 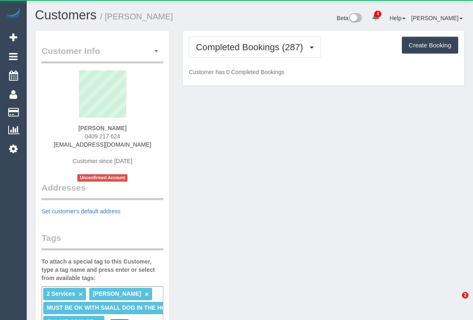 I want to click on label: To attach a special tag to this Customer, type a tag name and press enter or select from availabl..., so click(x=102, y=269).